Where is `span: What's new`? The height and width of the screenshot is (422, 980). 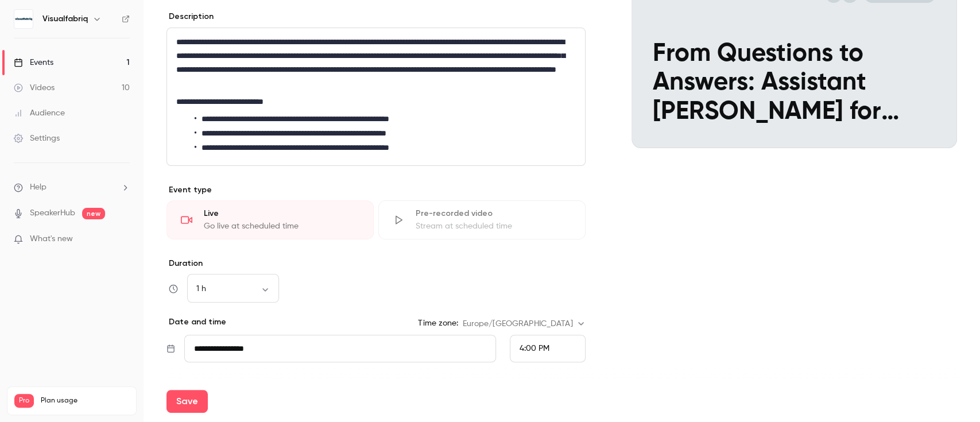
span: What's new is located at coordinates (51, 239).